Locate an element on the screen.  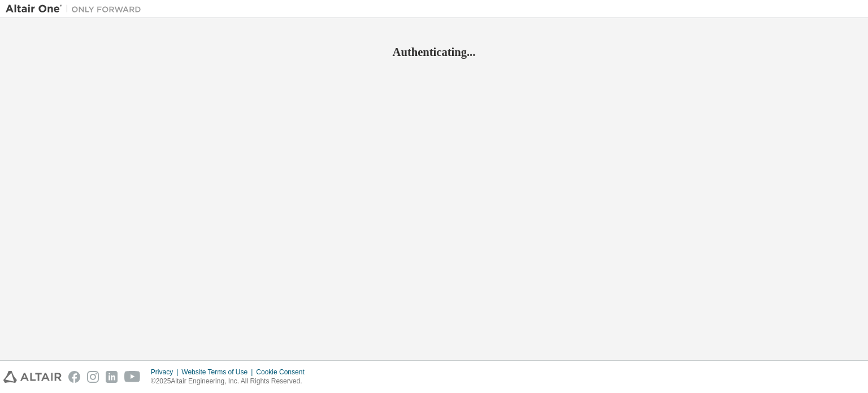
h2: Authenticating... is located at coordinates (434, 52).